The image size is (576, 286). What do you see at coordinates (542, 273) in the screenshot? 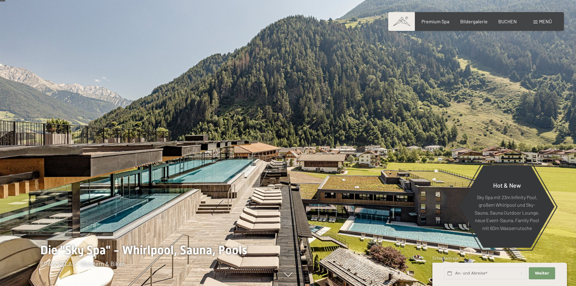
I see `button: Weiter` at bounding box center [542, 273].